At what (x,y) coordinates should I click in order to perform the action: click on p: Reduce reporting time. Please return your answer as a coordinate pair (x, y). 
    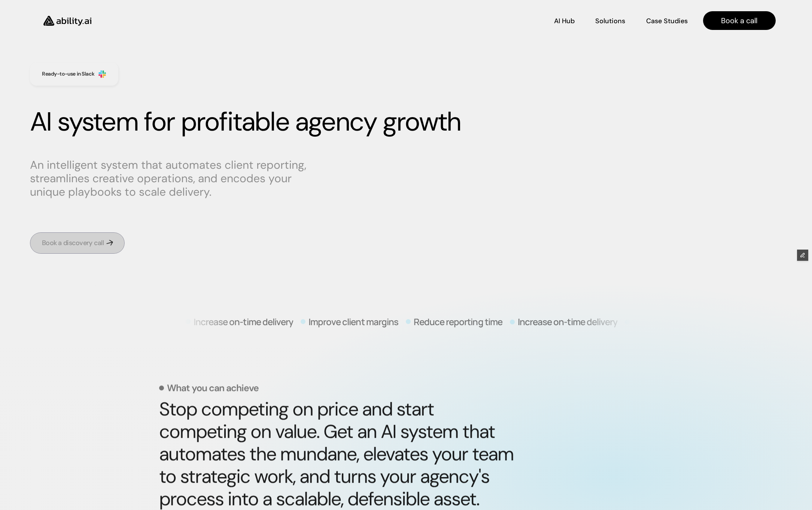
    Looking at the image, I should click on (455, 321).